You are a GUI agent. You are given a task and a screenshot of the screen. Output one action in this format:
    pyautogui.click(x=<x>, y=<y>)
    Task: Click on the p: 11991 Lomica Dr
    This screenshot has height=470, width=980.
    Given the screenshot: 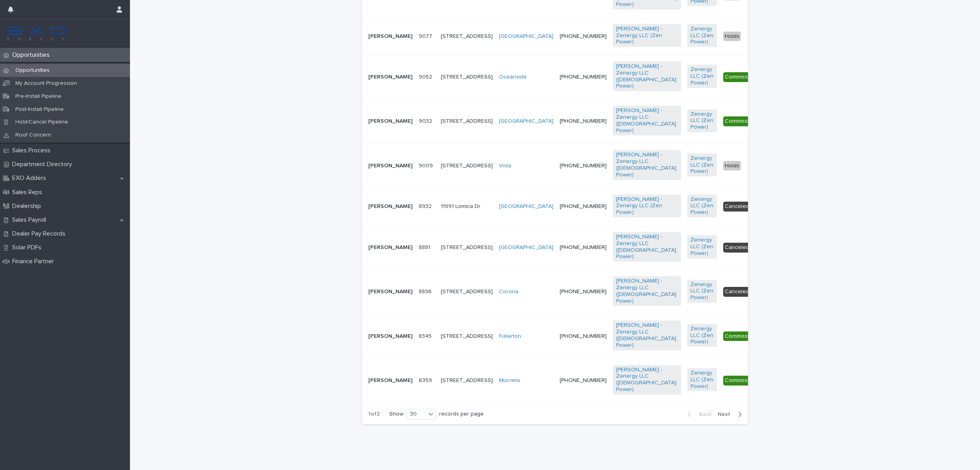 What is the action you would take?
    pyautogui.click(x=467, y=206)
    